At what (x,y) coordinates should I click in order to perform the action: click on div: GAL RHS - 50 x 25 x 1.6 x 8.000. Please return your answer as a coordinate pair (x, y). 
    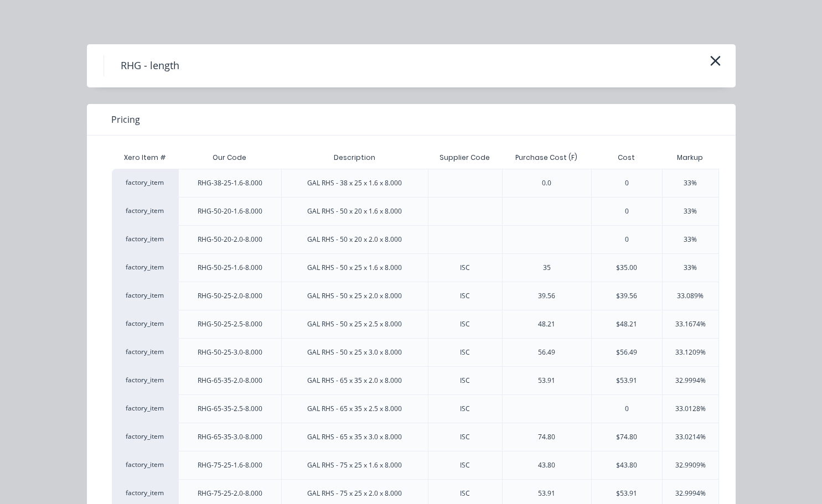
    Looking at the image, I should click on (354, 268).